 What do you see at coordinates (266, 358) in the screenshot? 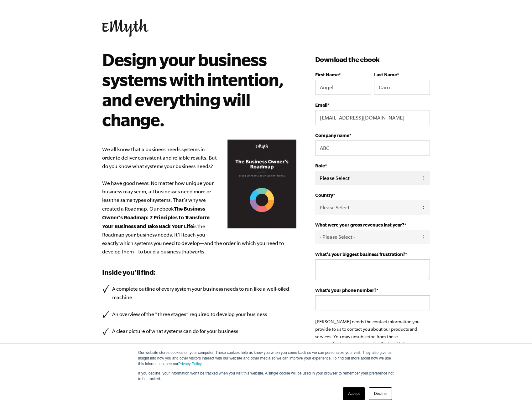
I see `p: Our website stores cookies on your computer. These cookies help us know you when you come back so...` at bounding box center [266, 358].